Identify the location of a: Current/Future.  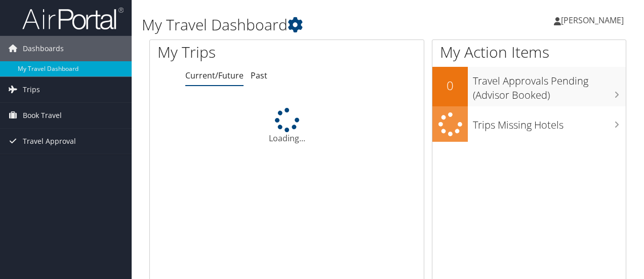
(214, 75).